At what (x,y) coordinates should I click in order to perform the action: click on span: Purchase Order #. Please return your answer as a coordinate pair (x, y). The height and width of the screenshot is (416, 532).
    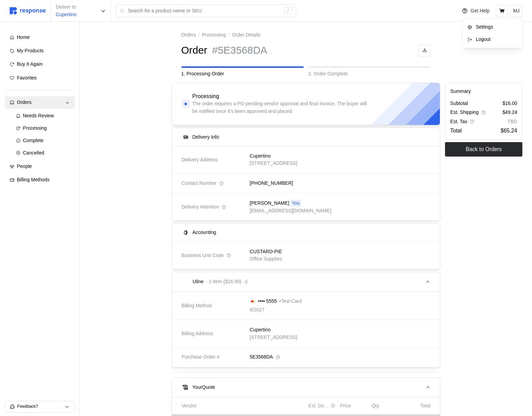
    Looking at the image, I should click on (200, 357).